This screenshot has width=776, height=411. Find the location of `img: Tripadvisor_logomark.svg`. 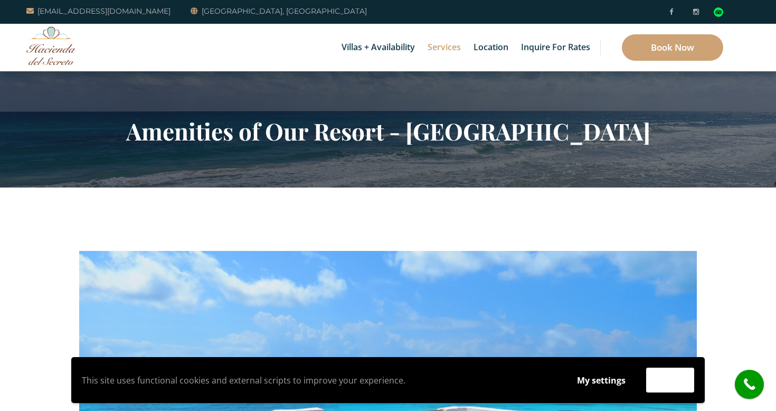

img: Tripadvisor_logomark.svg is located at coordinates (719, 12).